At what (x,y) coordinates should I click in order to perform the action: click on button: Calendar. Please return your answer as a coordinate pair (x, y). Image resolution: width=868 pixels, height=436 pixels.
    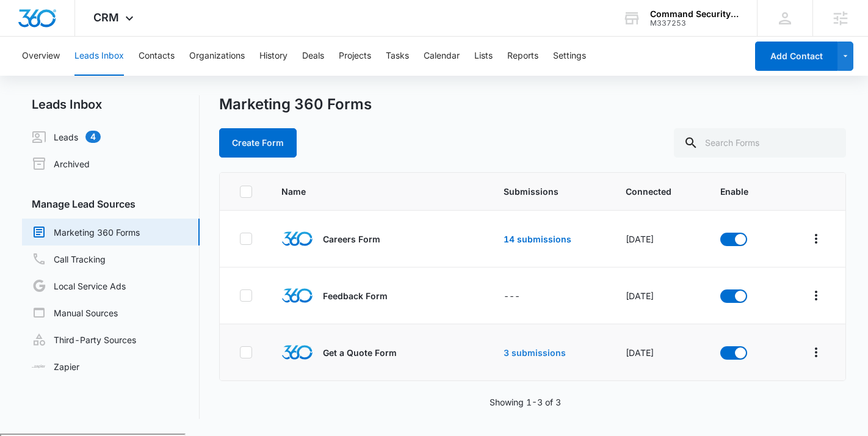
    Looking at the image, I should click on (441, 56).